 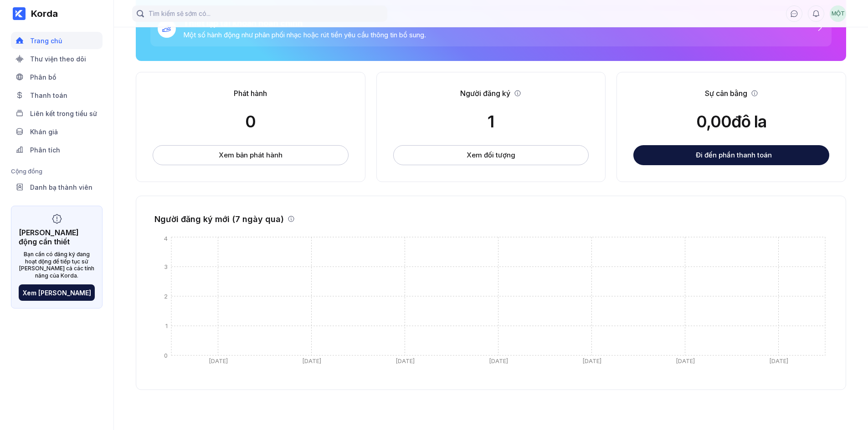 I want to click on div: Ami, so click(x=838, y=14).